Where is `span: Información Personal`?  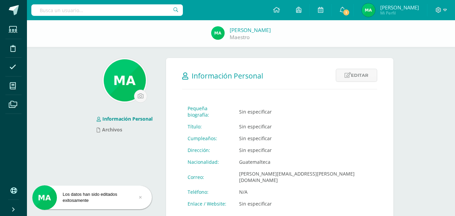
span: Información Personal is located at coordinates (227, 76).